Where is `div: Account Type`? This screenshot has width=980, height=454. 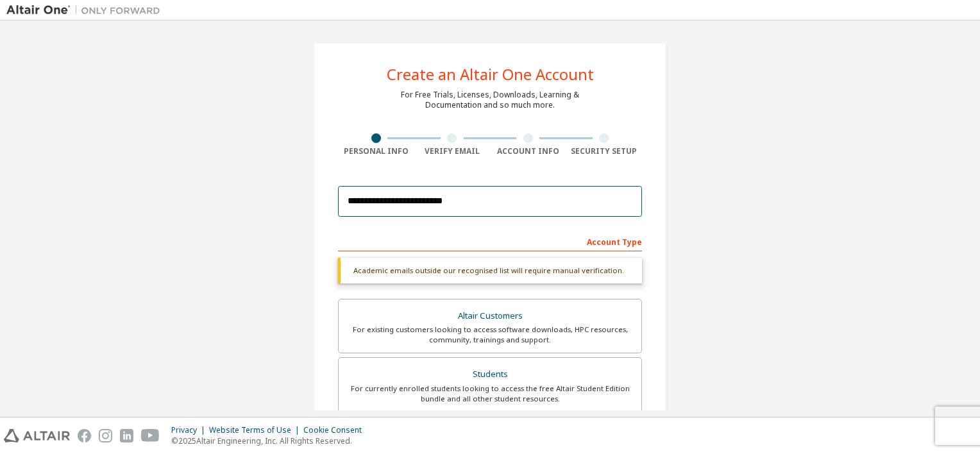
div: Account Type is located at coordinates (490, 241).